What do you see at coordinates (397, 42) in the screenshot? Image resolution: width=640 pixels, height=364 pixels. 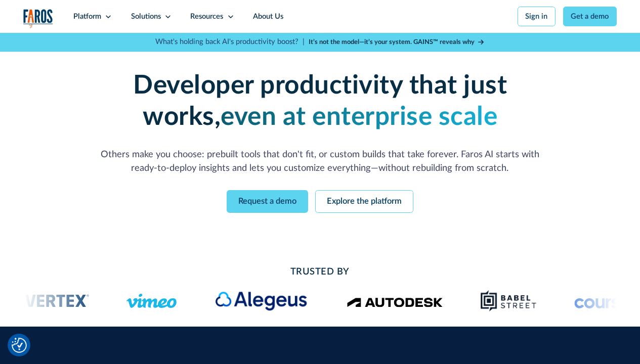 I see `a: It’s not the model—it’s your system. GAINS™ reveals why` at bounding box center [397, 42].